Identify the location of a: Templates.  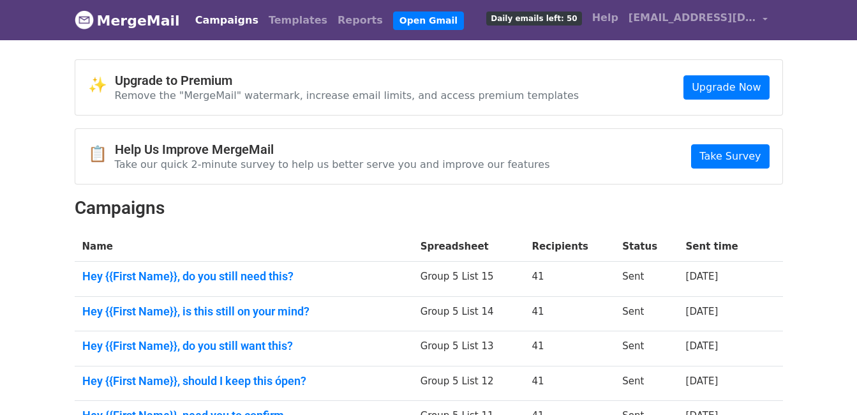
(298, 20).